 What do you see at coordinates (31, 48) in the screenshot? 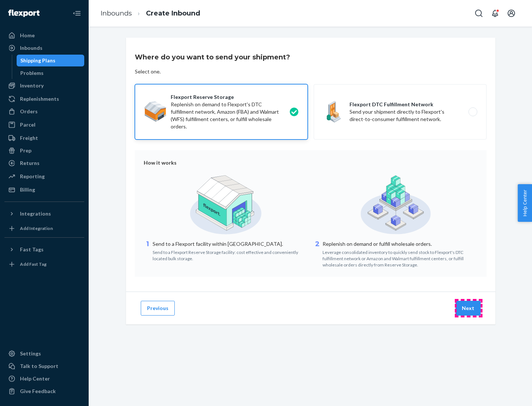
I see `div: Inbounds` at bounding box center [31, 48].